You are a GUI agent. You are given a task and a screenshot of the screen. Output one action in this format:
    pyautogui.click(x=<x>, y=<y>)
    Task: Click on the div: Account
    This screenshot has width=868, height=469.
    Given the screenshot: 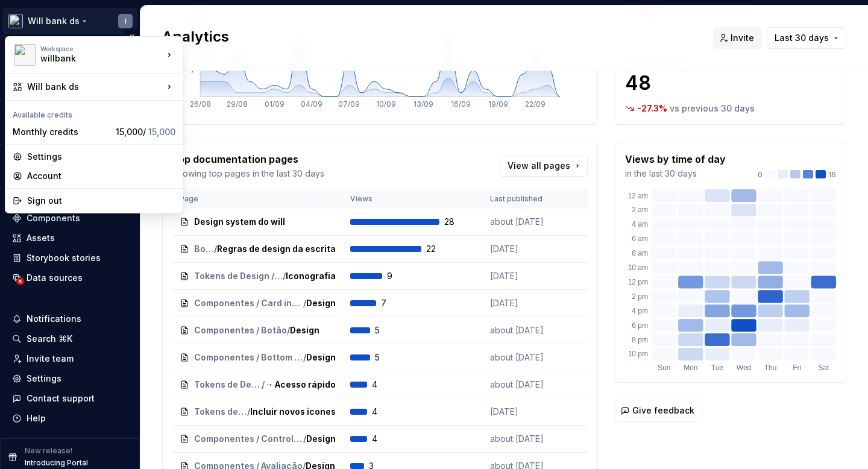 What is the action you would take?
    pyautogui.click(x=101, y=176)
    